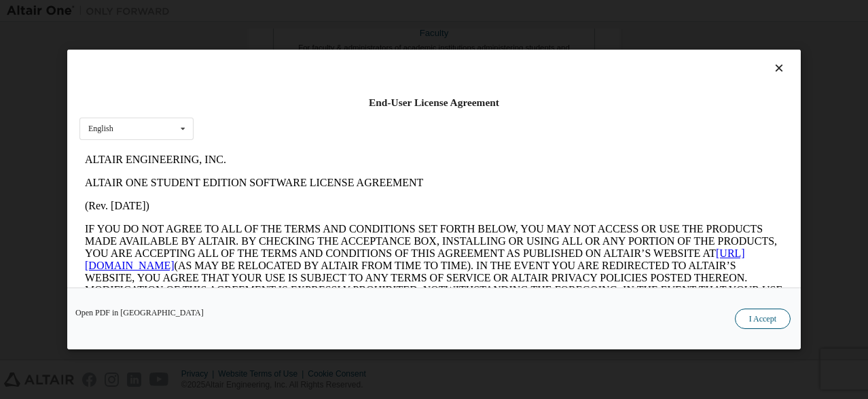  I want to click on p: ALTAIR ONE STUDENT EDITION SOFTWARE LICENSE AGREEMENT, so click(354, 34).